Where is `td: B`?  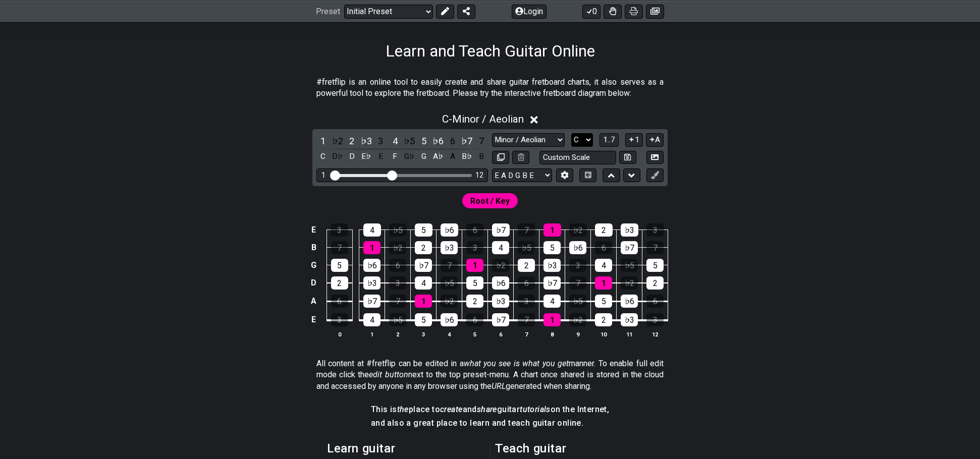 td: B is located at coordinates (314, 247).